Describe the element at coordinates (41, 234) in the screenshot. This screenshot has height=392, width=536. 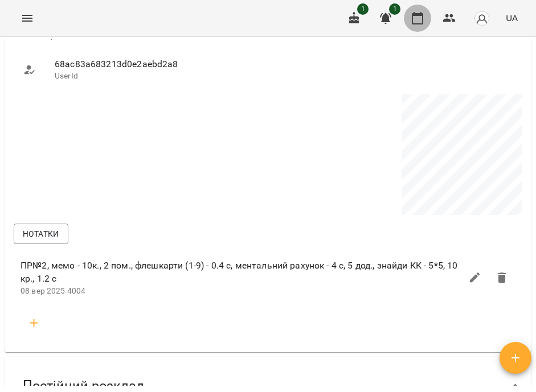
I see `button: Нотатки` at that location.